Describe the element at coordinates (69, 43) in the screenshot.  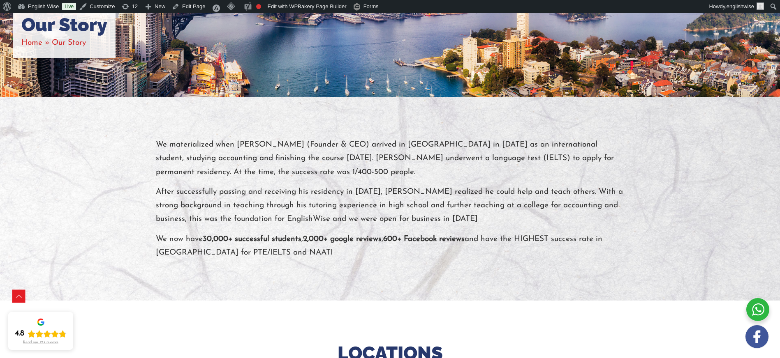
I see `span: Our Story` at that location.